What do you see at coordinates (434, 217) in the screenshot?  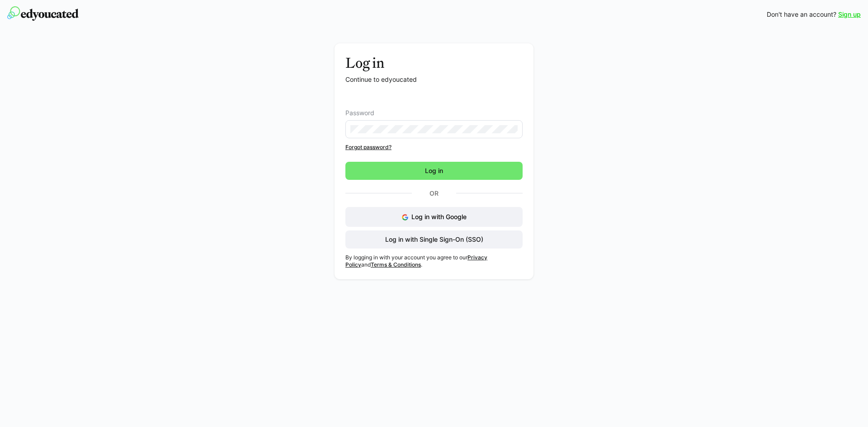 I see `button: Log in with Google` at bounding box center [434, 217].